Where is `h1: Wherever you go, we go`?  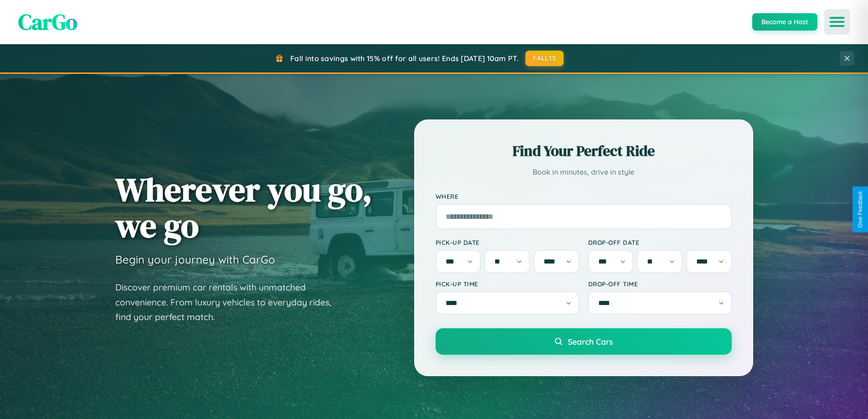 h1: Wherever you go, we go is located at coordinates (244, 207).